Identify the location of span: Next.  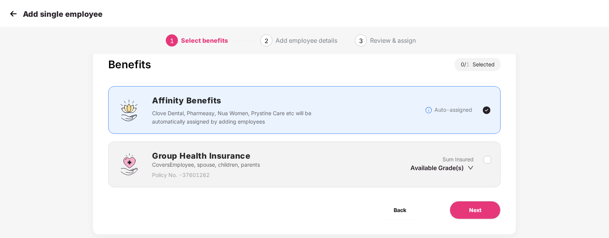
(475, 210).